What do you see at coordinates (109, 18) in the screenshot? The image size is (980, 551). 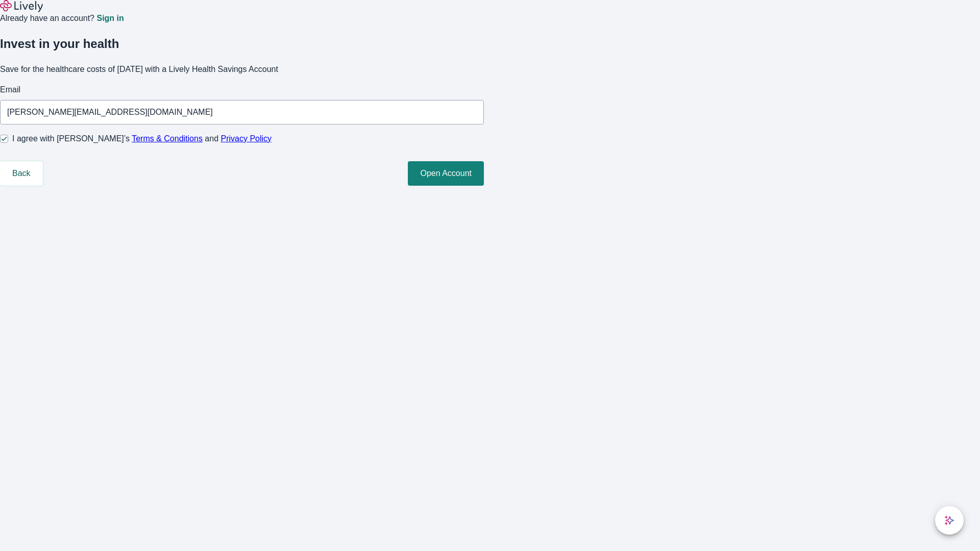 I see `div: Sign in` at bounding box center [109, 18].